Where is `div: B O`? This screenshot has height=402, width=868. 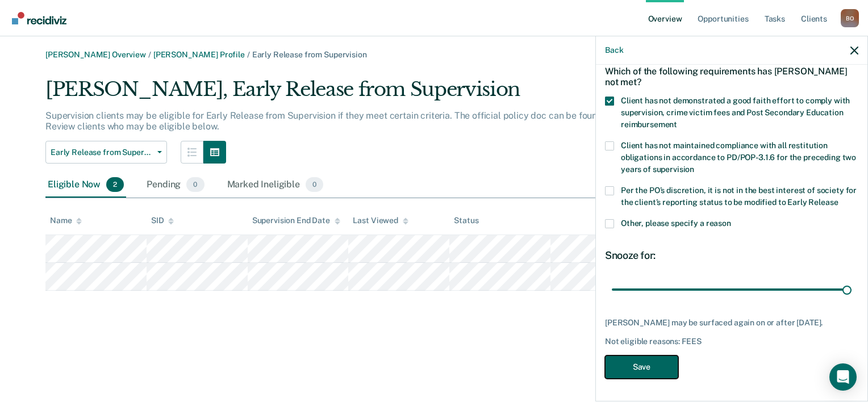
div: B O is located at coordinates (849, 18).